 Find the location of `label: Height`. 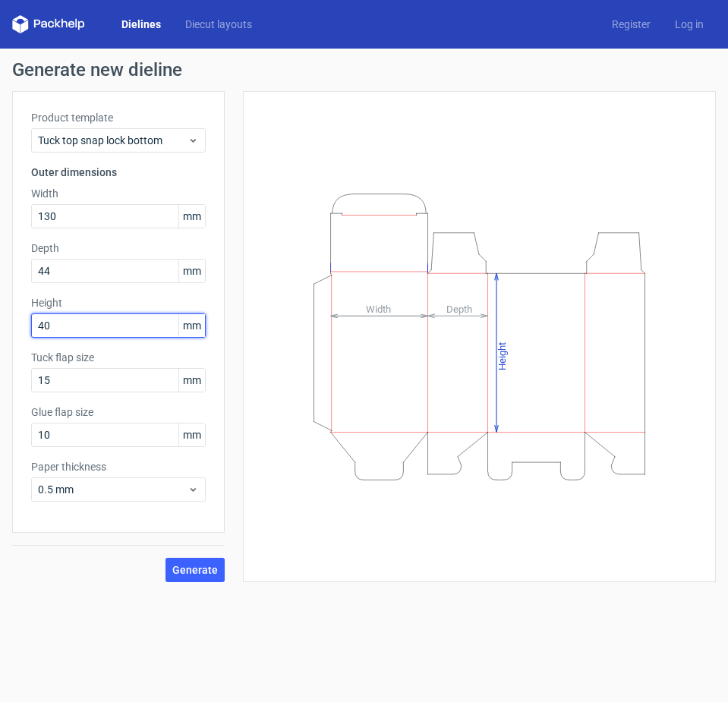

label: Height is located at coordinates (118, 303).